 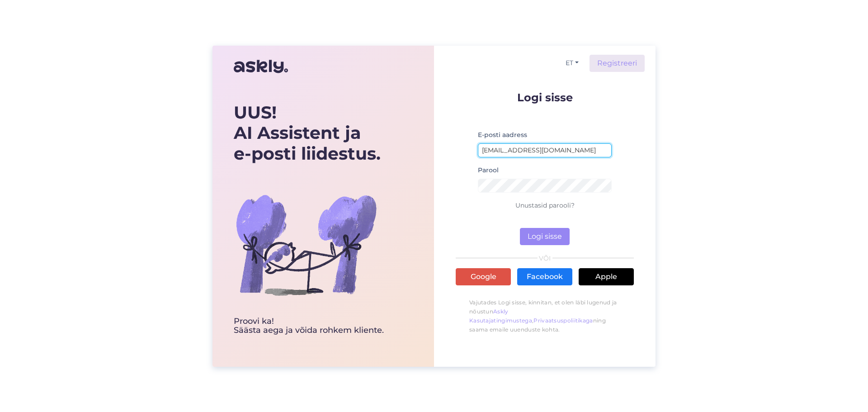 I want to click on div: Proovi ka! Säästa aega ja võida rohkem kliente., so click(x=309, y=326).